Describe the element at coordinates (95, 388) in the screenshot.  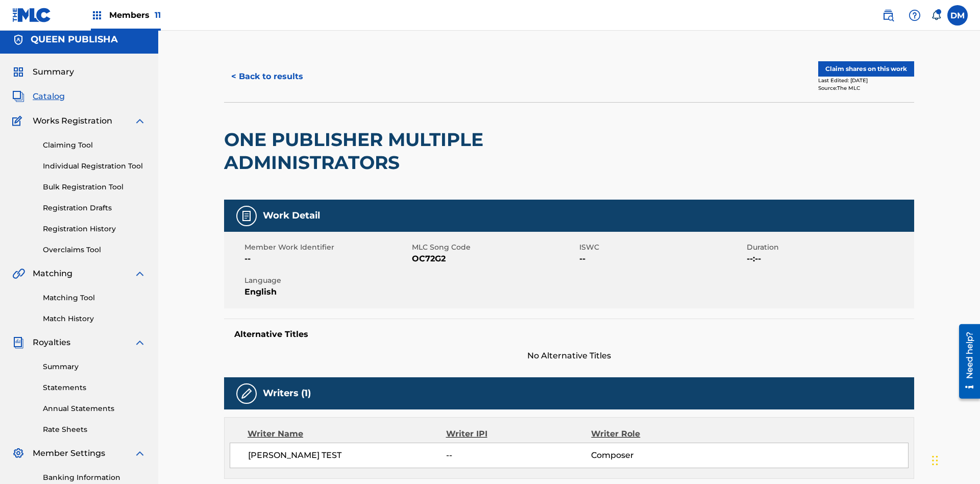
I see `a: Statements` at that location.